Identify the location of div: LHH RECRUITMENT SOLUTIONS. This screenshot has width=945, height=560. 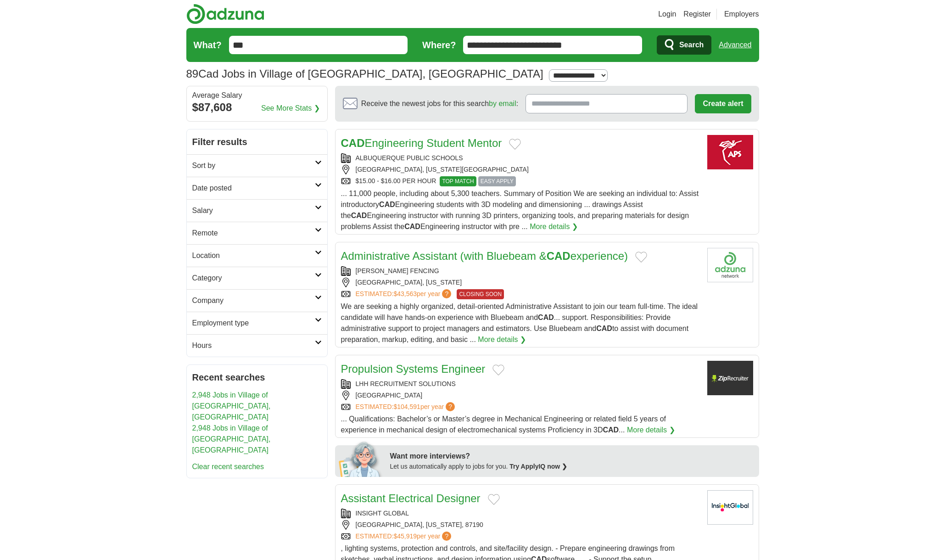
(521, 384).